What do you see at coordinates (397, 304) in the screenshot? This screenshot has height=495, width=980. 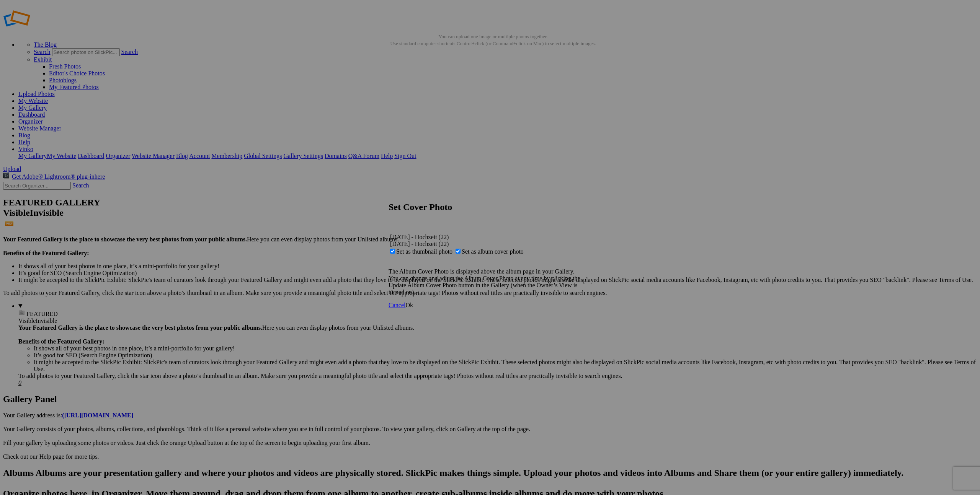 I see `span: Cancel` at bounding box center [397, 304].